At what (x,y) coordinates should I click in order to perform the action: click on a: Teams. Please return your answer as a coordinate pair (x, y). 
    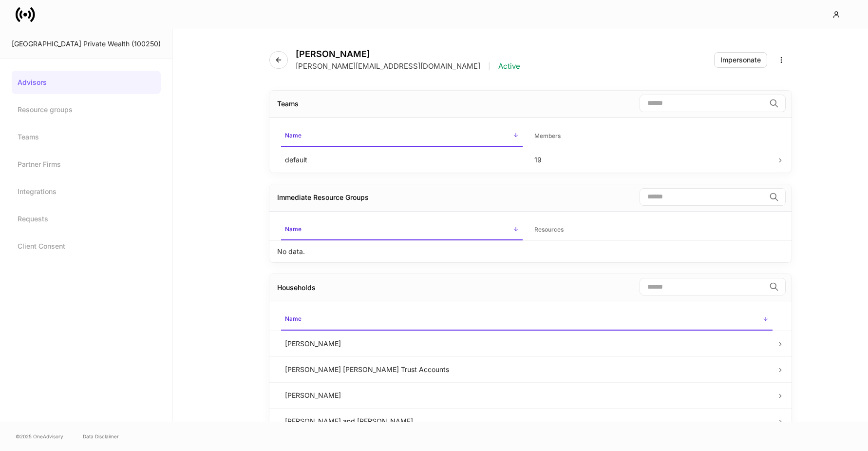
    Looking at the image, I should click on (86, 137).